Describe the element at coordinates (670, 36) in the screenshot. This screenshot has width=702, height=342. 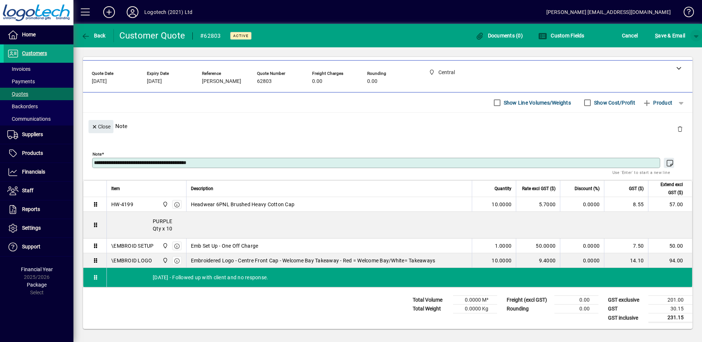
I see `button: Save & Email` at that location.